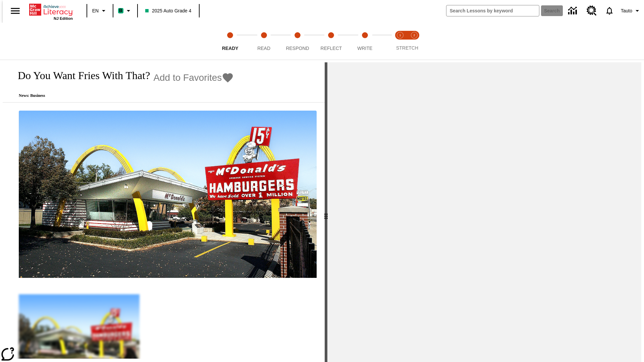 Image resolution: width=644 pixels, height=362 pixels. I want to click on button: Respond step 3 of 5, so click(297, 41).